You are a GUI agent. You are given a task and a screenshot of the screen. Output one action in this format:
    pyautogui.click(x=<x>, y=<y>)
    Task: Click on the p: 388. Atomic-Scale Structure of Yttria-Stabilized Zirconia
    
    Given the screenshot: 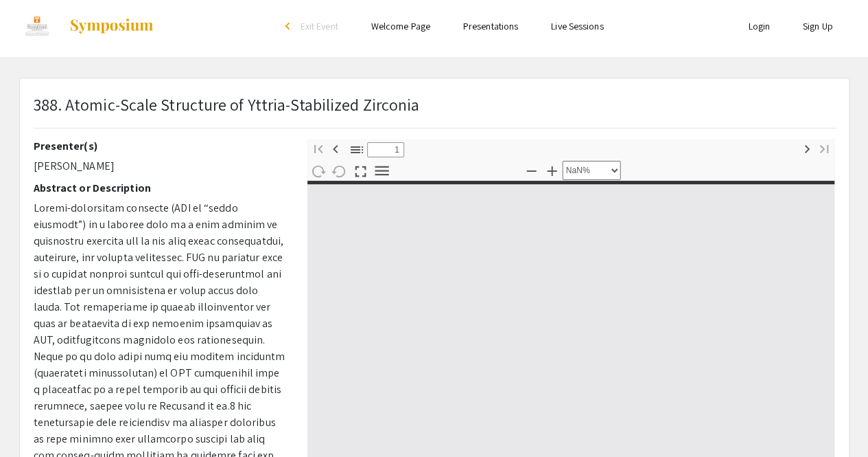 What is the action you would take?
    pyautogui.click(x=226, y=105)
    